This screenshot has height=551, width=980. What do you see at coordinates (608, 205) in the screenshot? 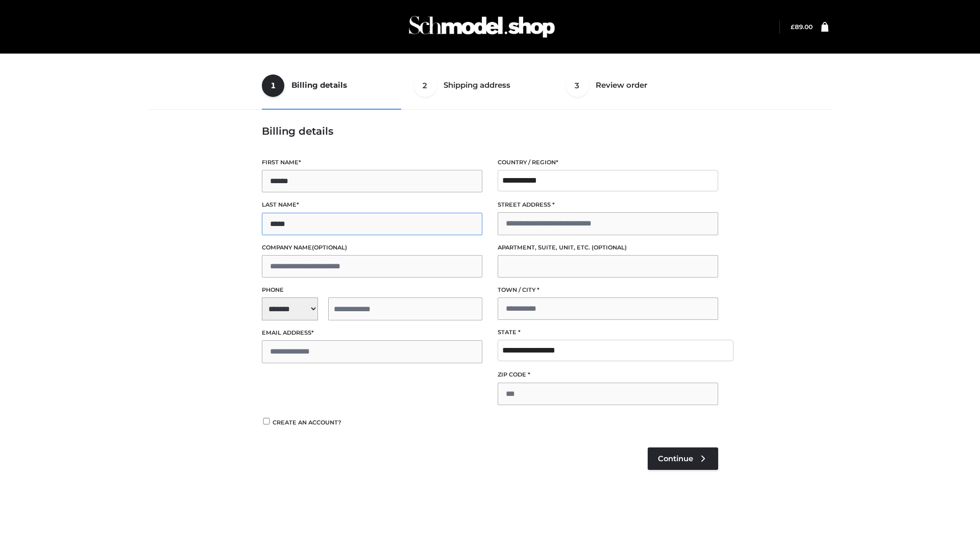
I see `label: Street address` at bounding box center [608, 205].